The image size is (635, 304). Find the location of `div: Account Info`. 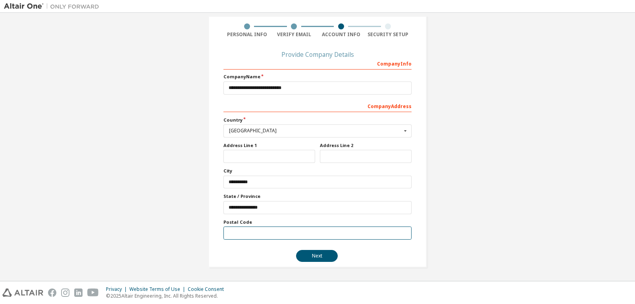

div: Account Info is located at coordinates (341, 35).